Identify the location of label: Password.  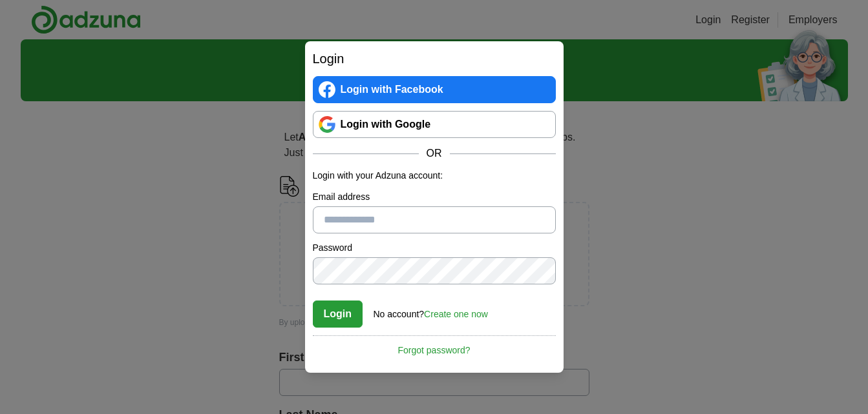
(434, 248).